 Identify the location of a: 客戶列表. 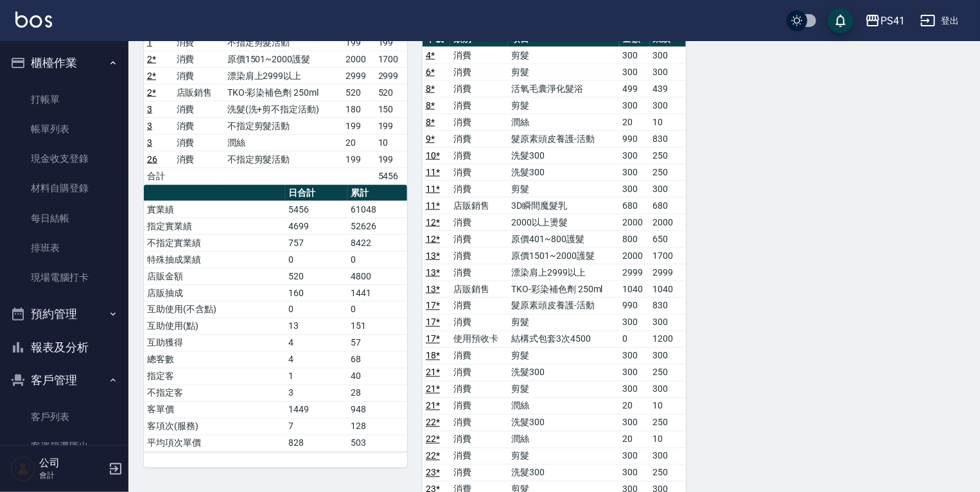
(65, 417).